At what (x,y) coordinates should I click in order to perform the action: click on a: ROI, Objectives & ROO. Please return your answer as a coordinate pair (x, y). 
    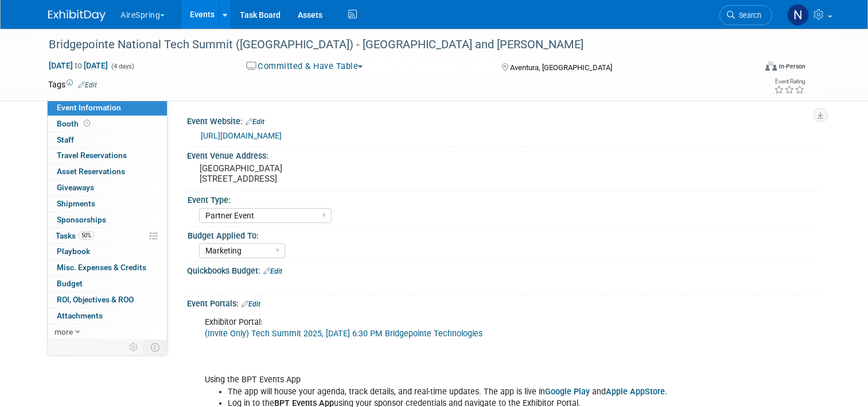
    Looking at the image, I should click on (107, 299).